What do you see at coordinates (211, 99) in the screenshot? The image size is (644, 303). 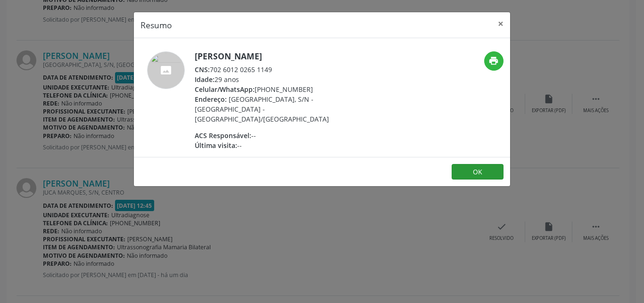 I see `span: Endereço:` at bounding box center [211, 99].